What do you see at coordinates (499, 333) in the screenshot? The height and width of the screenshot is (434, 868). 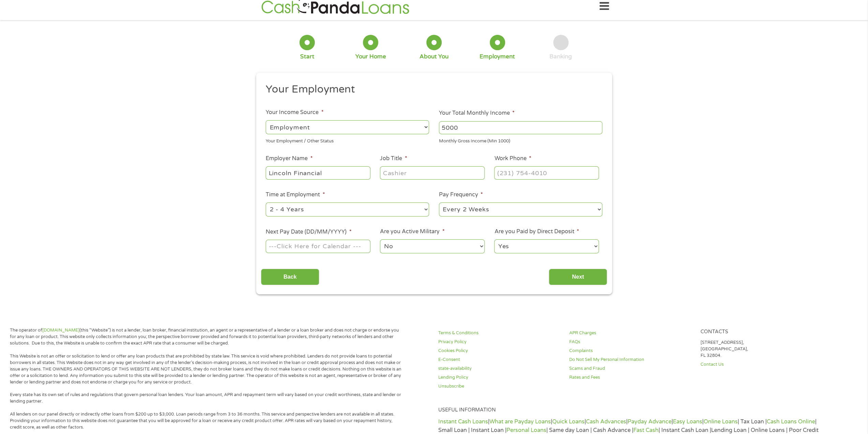 I see `a: Terms & Conditions` at bounding box center [499, 333].